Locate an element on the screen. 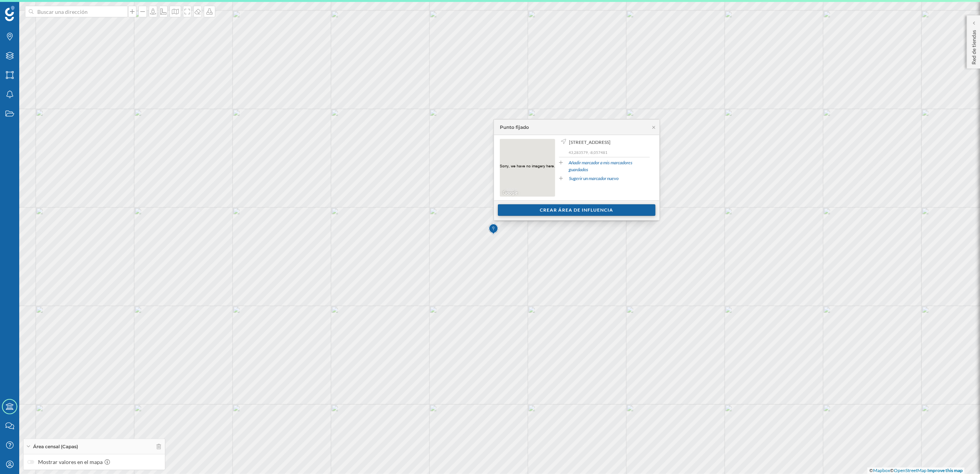 The width and height of the screenshot is (980, 474). a: OpenStreetMap is located at coordinates (910, 470).